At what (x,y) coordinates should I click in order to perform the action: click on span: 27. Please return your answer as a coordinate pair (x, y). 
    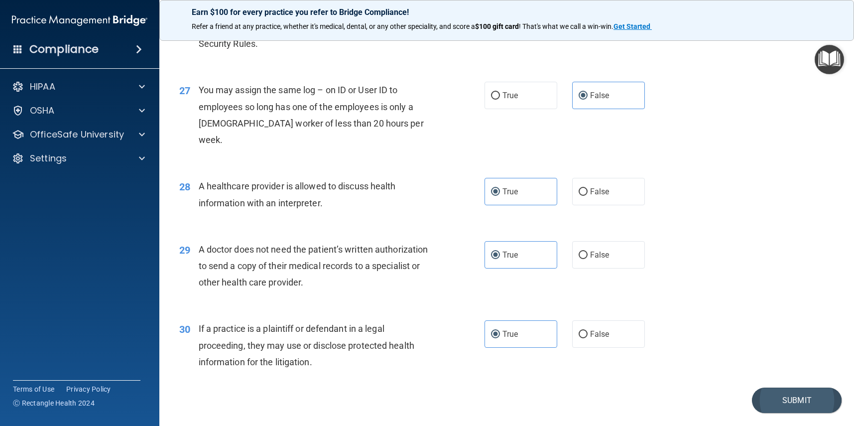
    Looking at the image, I should click on (185, 91).